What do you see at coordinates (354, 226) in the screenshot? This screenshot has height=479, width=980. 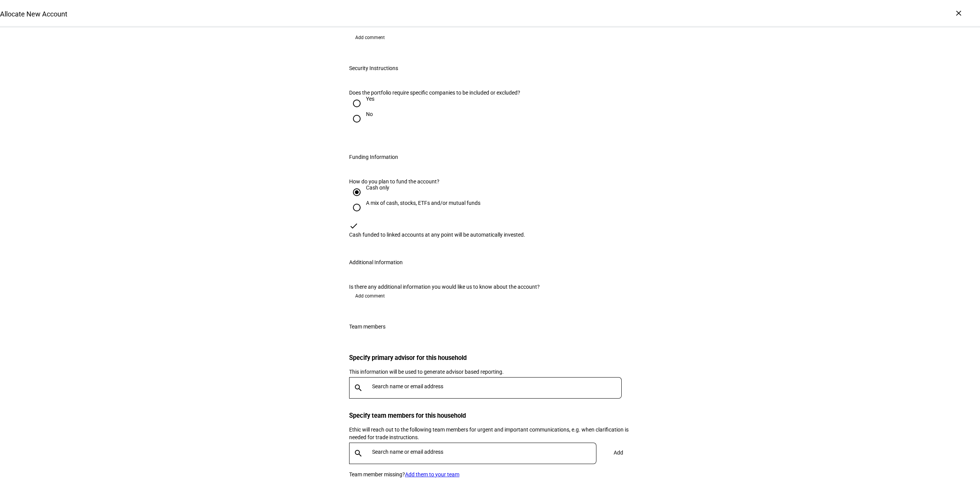 I see `mat-icon: check` at bounding box center [354, 226].